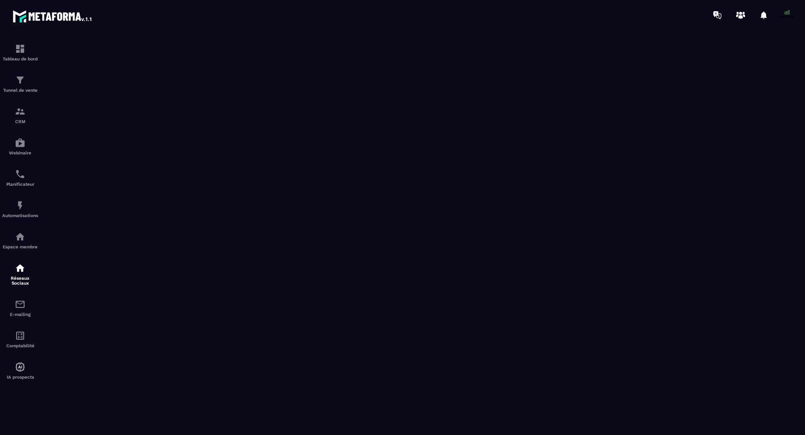  Describe the element at coordinates (20, 52) in the screenshot. I see `a: formationformationTableau de bord` at that location.